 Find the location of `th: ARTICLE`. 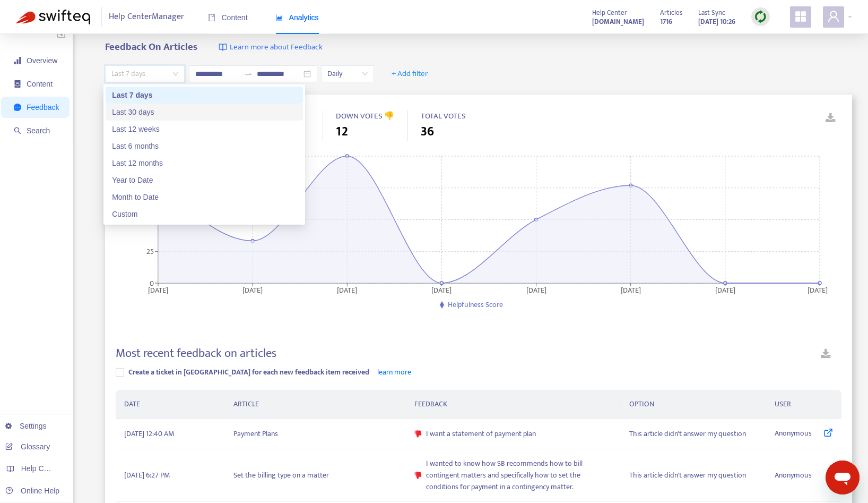

th: ARTICLE is located at coordinates (316, 404).